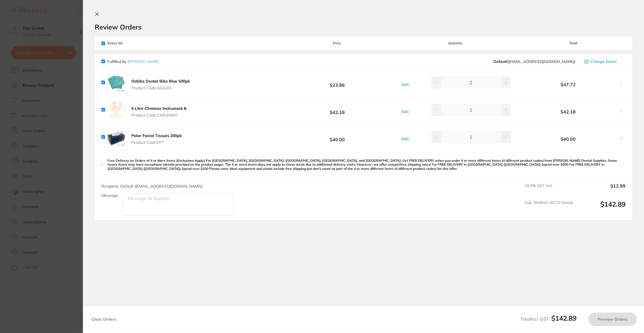  Describe the element at coordinates (116, 83) in the screenshot. I see `img: ZTF6eHNlZw` at that location.